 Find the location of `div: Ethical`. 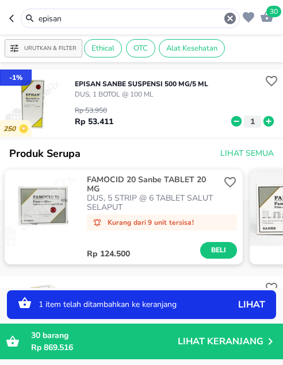

div: Ethical is located at coordinates (103, 48).